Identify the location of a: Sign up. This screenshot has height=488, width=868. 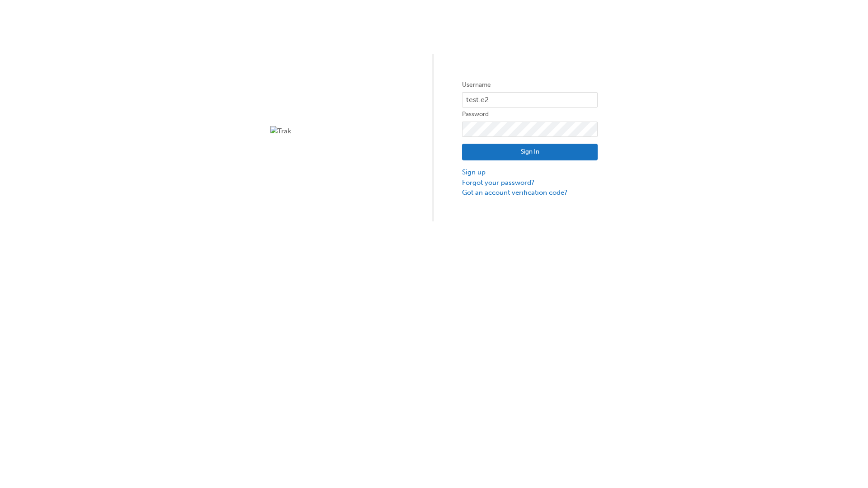
(530, 172).